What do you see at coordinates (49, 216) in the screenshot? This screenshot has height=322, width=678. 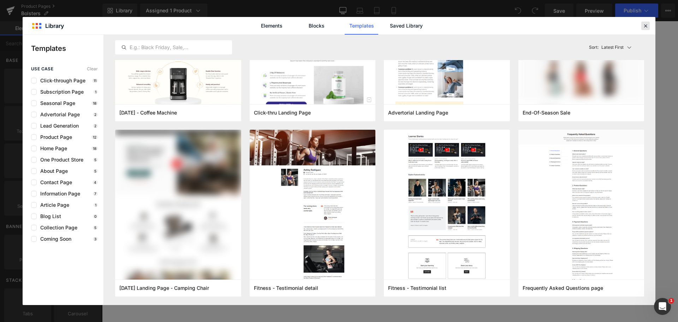 I see `span: Blog List` at bounding box center [49, 216].